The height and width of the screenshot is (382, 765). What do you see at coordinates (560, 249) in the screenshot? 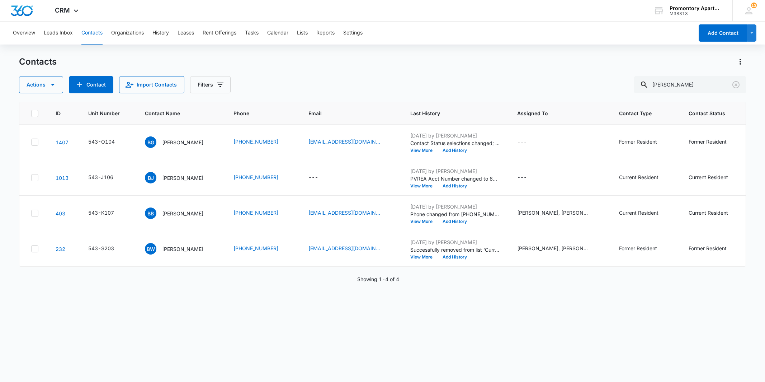
I see `div: Assigned To - Marta Aleman, Sydnee Young - Select to Edit Field` at bounding box center [560, 249].